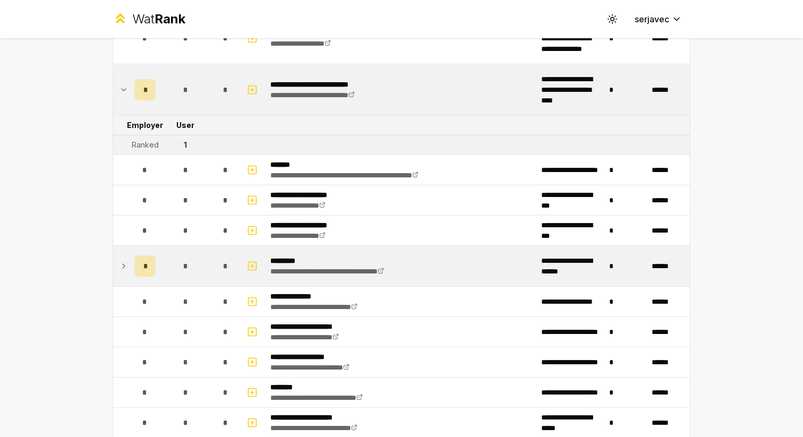 This screenshot has width=803, height=437. I want to click on div: Wat, so click(159, 19).